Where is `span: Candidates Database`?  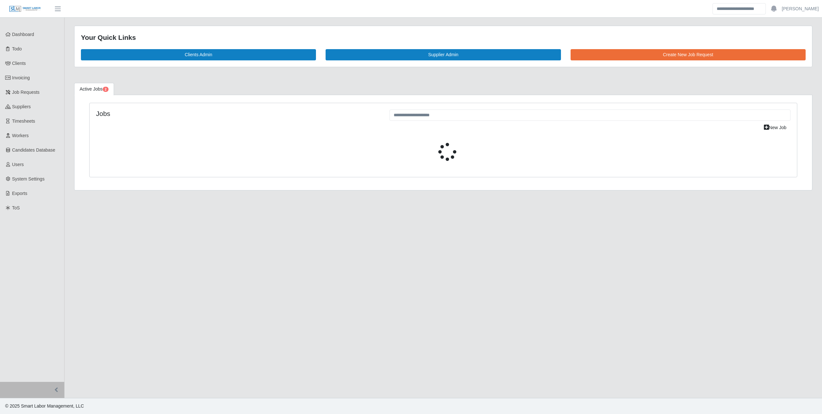 span: Candidates Database is located at coordinates (34, 150).